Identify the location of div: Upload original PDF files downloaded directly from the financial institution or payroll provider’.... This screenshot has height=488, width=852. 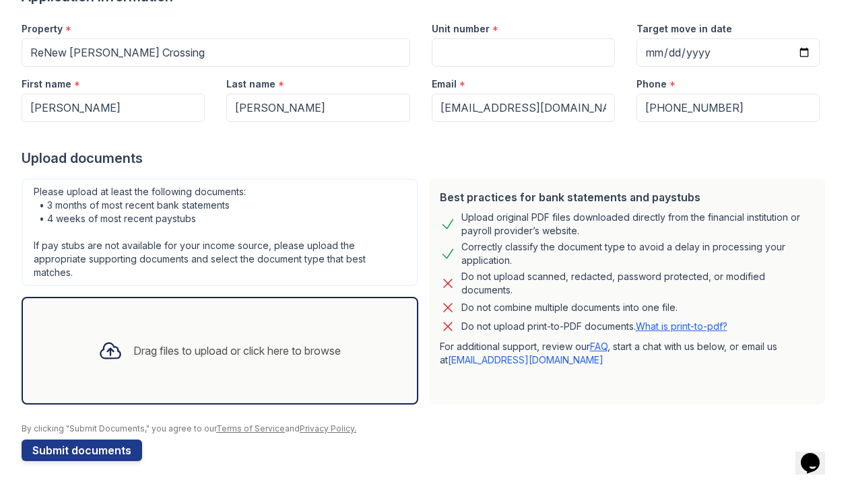
(637, 224).